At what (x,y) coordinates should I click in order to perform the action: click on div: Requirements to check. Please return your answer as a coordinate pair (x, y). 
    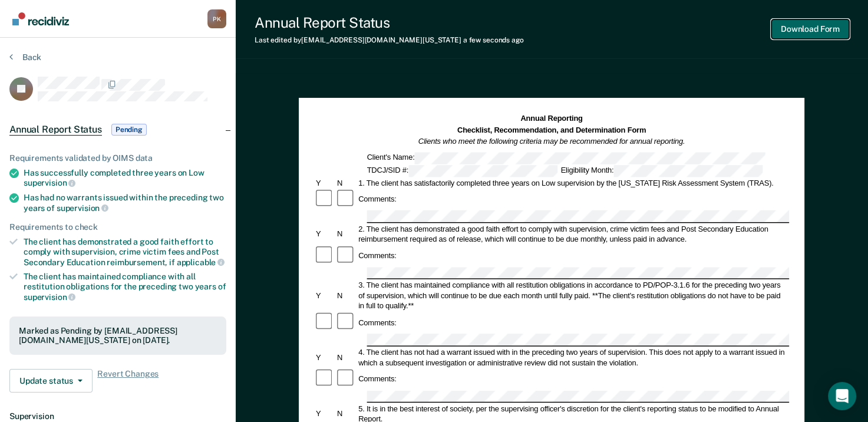
    Looking at the image, I should click on (118, 227).